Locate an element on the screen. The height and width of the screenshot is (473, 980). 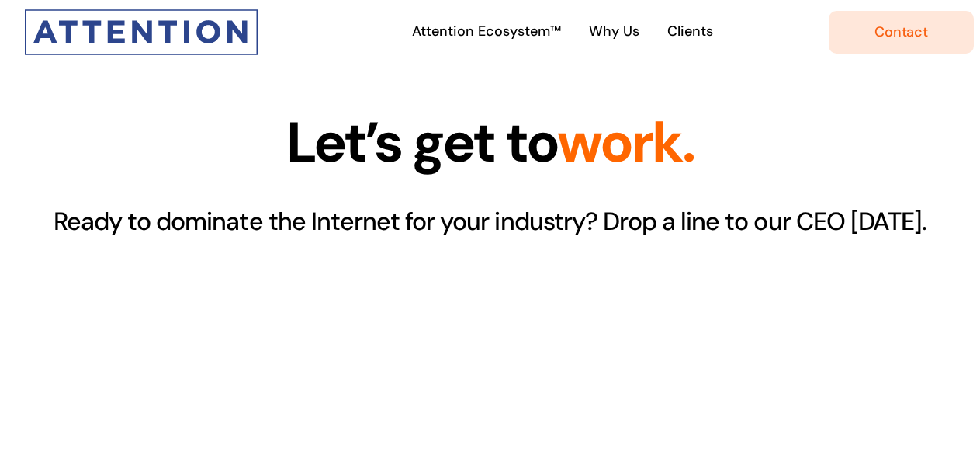
a: Clients is located at coordinates (689, 32).